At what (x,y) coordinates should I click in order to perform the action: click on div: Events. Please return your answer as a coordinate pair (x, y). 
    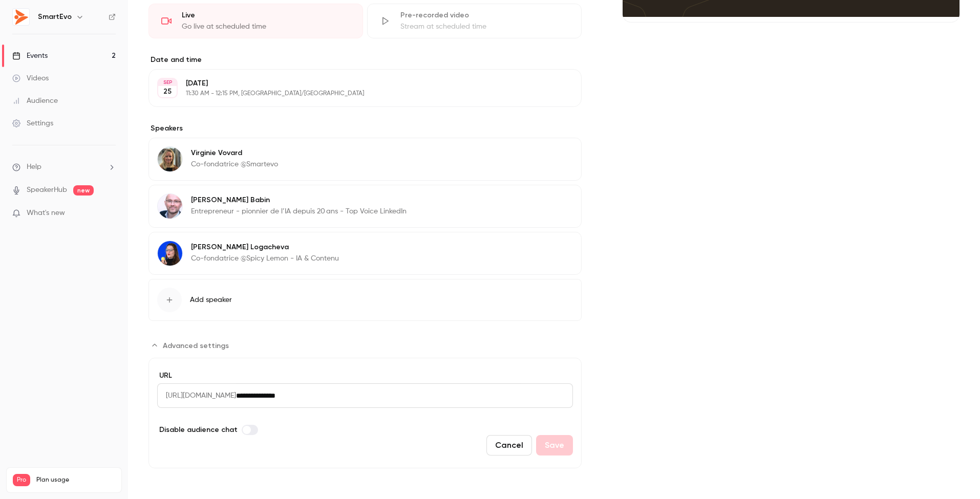
    Looking at the image, I should click on (30, 56).